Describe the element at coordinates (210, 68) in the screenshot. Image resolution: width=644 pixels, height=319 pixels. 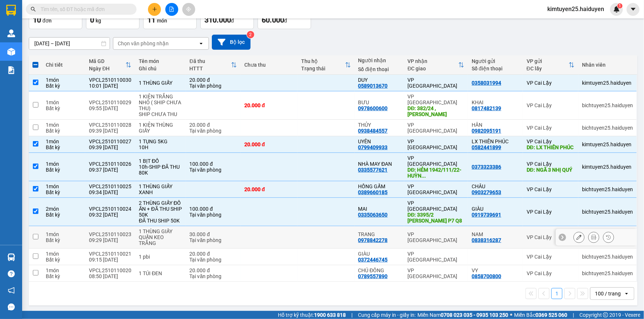
I see `div: HTTT` at that location.